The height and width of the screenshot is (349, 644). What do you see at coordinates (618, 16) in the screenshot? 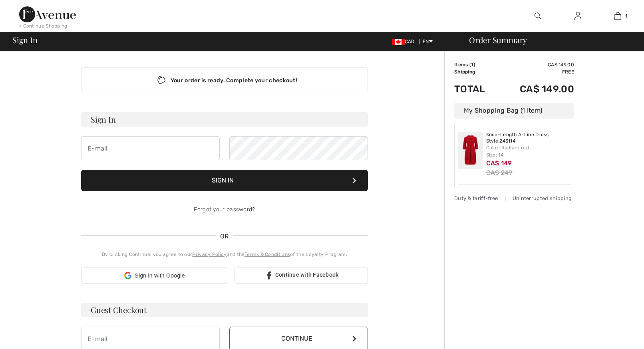
I see `a: 1` at bounding box center [618, 16].